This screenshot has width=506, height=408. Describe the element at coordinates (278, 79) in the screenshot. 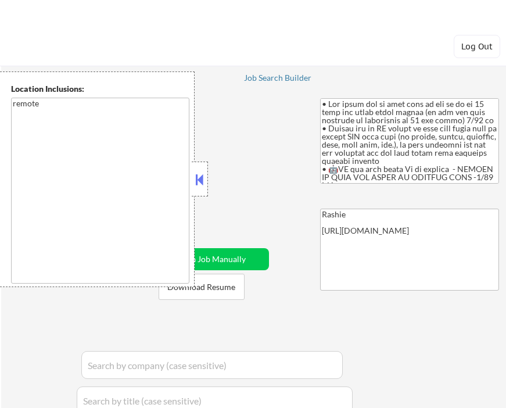

I see `a: Job Search Builder` at that location.